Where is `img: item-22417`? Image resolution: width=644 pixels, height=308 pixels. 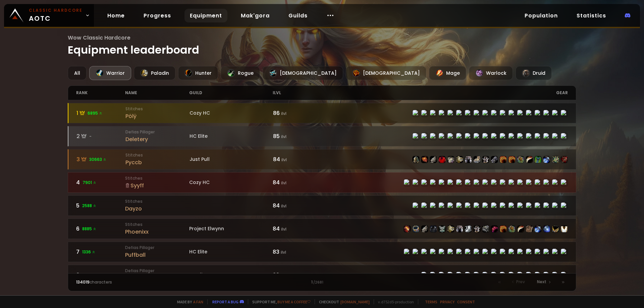 img: item-22417 is located at coordinates (459, 229).